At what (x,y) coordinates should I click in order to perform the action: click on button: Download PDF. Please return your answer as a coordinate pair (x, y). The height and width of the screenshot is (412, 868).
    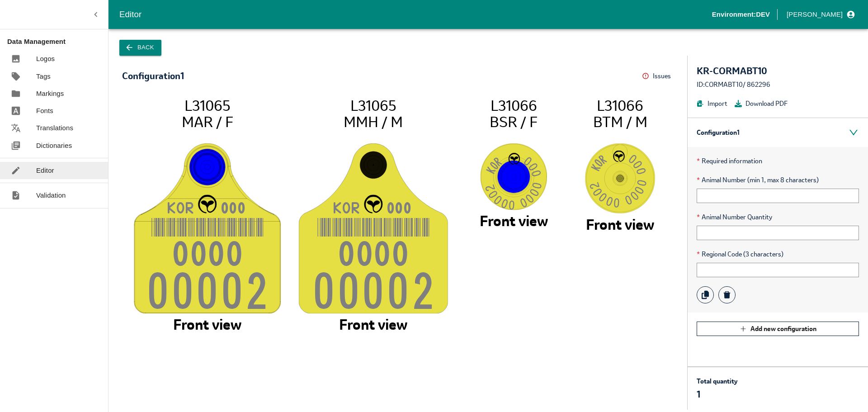
    Looking at the image, I should click on (760, 104).